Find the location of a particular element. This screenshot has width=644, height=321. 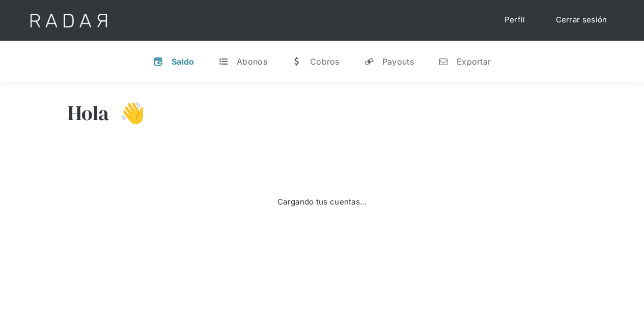

div: y is located at coordinates (369, 61).